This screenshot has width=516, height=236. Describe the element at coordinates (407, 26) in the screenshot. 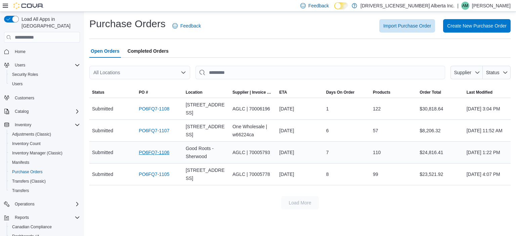

I see `span: Import Purchase Order` at that location.